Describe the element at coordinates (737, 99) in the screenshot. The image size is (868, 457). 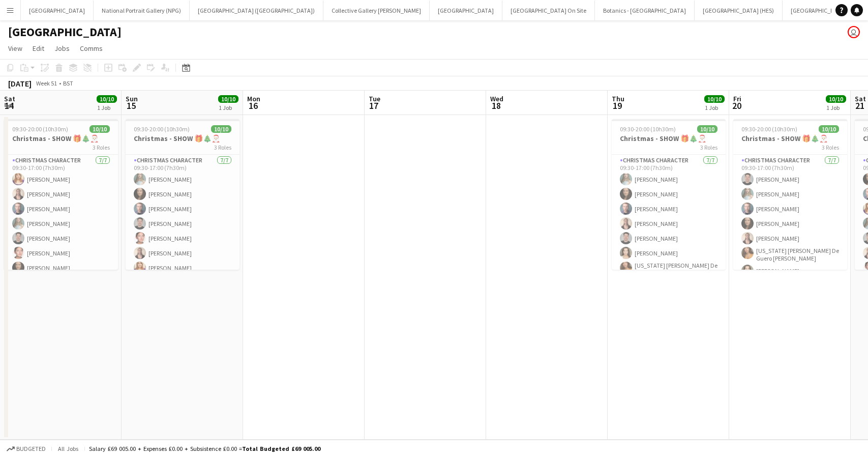
I see `span: Fri` at that location.